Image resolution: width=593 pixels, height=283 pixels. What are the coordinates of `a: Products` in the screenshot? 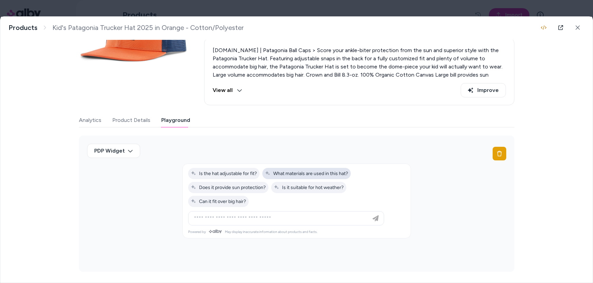 It's located at (23, 28).